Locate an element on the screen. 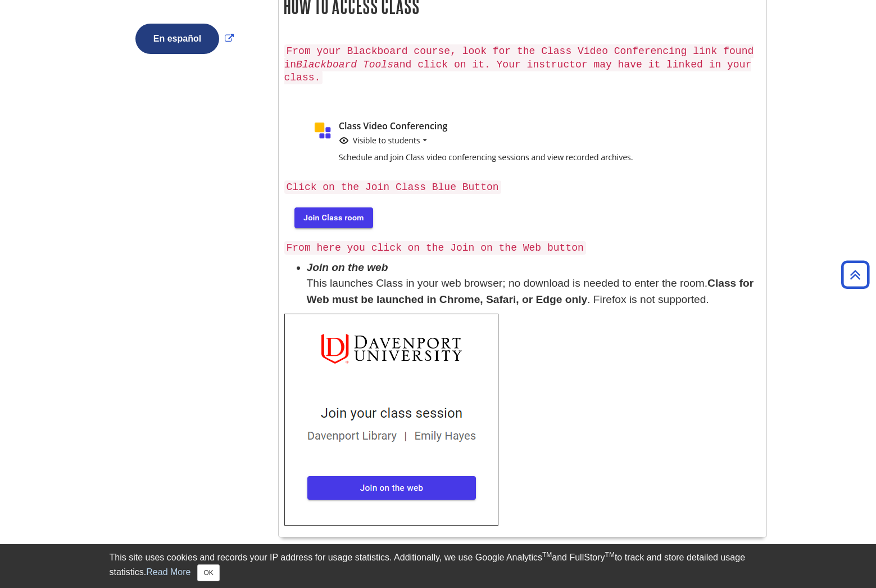  img: blue button is located at coordinates (333, 216).